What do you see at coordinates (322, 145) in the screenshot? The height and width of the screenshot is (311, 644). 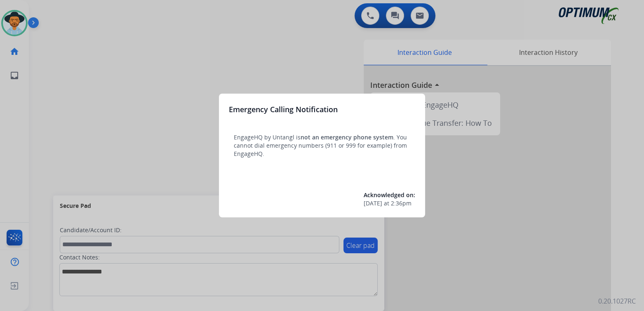 I see `p: EngageHQ by Untangl is . You cannot dial emergency numbers (911 or 999 for example) from EngageHQ.` at bounding box center [322, 145].